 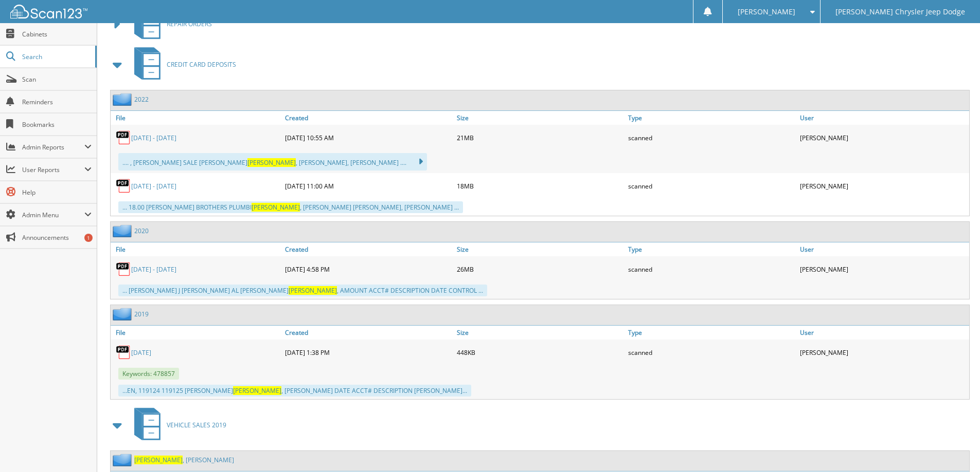 I want to click on span: Search, so click(x=56, y=56).